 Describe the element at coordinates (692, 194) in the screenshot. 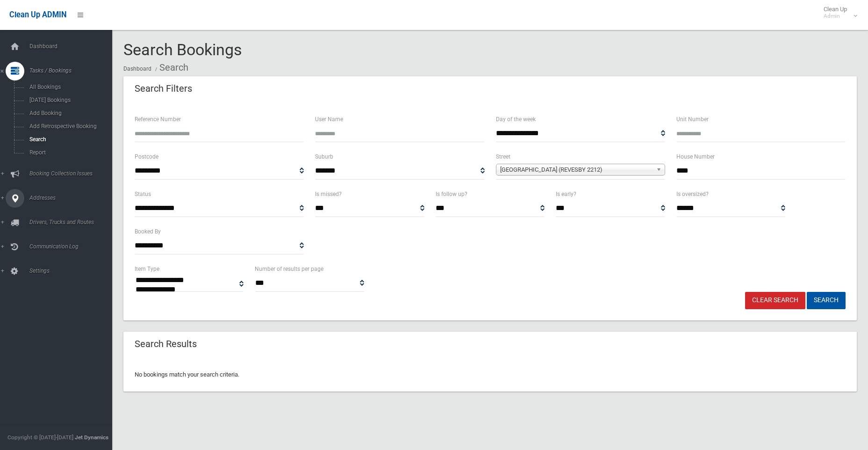

I see `label: Is oversized?` at that location.